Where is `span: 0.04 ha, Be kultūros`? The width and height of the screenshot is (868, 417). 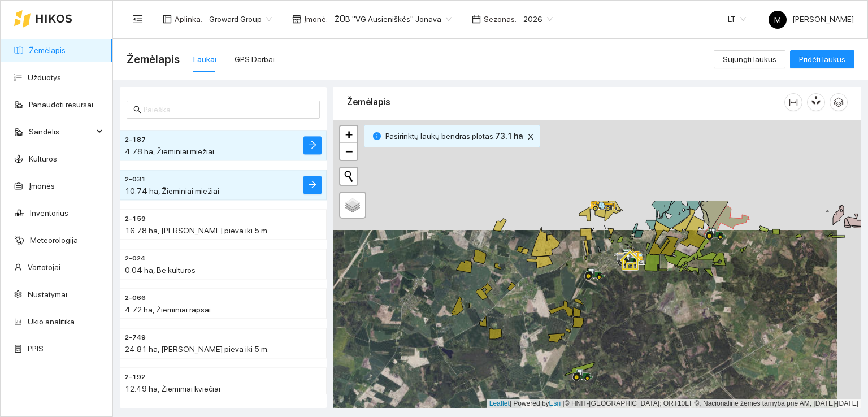
span: 0.04 ha, Be kultūros is located at coordinates (160, 270).